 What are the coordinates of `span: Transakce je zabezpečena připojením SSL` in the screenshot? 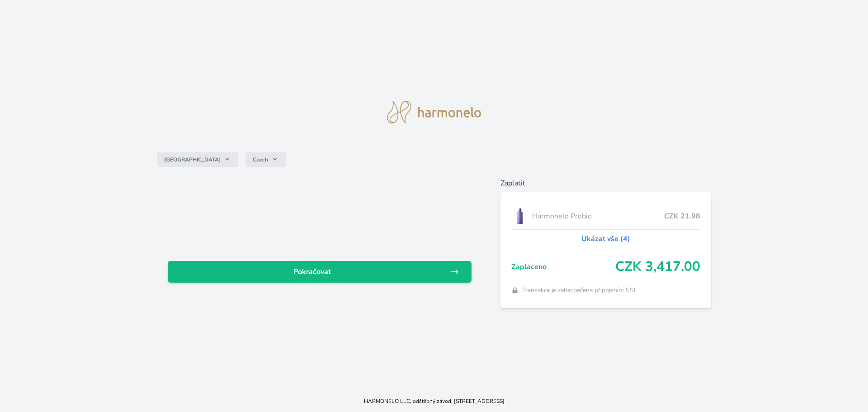 It's located at (580, 291).